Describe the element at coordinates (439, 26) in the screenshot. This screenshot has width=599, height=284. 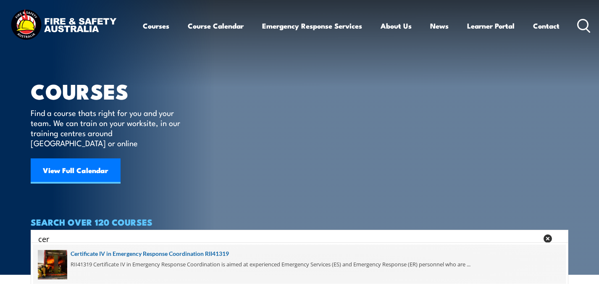
I see `a: News` at that location.